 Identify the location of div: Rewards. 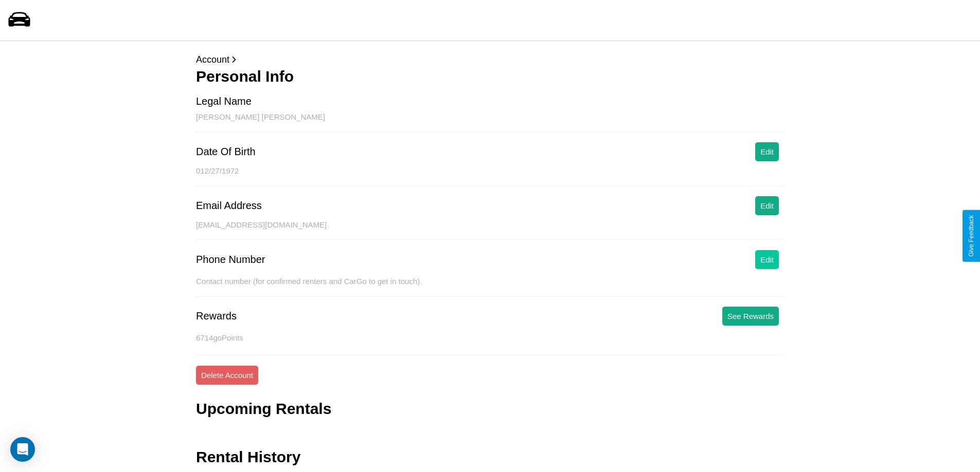
(216, 316).